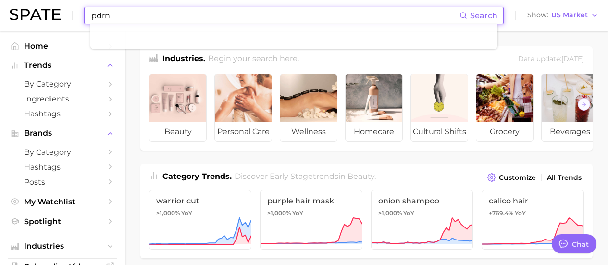  Describe the element at coordinates (62, 65) in the screenshot. I see `button: Trends` at that location.